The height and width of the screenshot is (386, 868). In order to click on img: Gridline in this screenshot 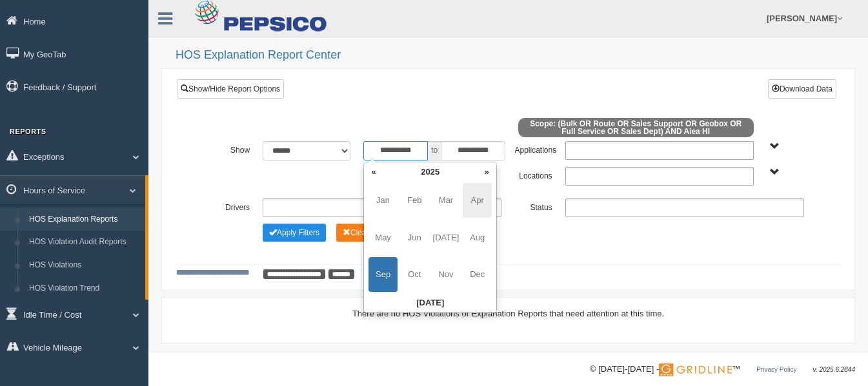, I will do `click(696, 370)`.